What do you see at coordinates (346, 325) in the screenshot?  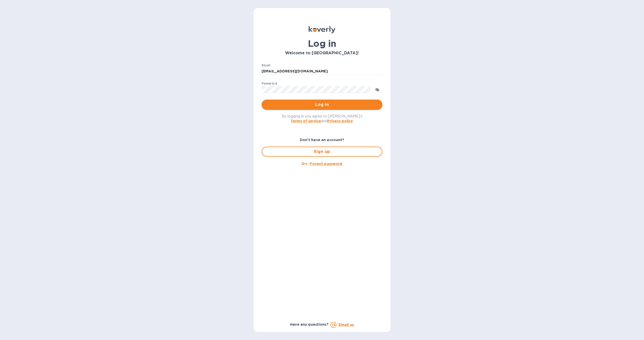 I see `a: Email us` at bounding box center [346, 325].